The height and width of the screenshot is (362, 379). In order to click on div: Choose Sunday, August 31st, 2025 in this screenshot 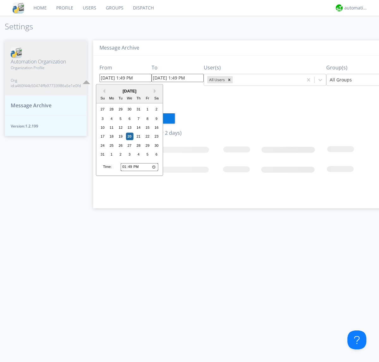, I will do `click(103, 155)`.